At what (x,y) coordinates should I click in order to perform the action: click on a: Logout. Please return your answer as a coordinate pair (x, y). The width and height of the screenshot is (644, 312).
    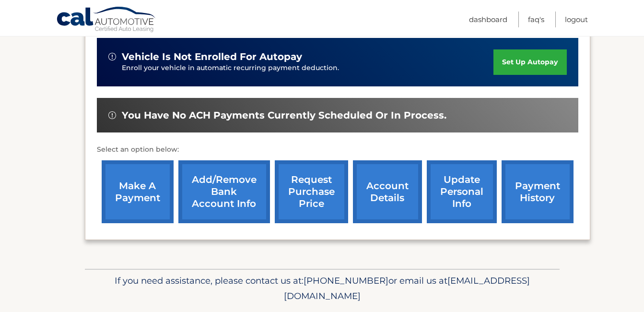
    Looking at the image, I should click on (577, 19).